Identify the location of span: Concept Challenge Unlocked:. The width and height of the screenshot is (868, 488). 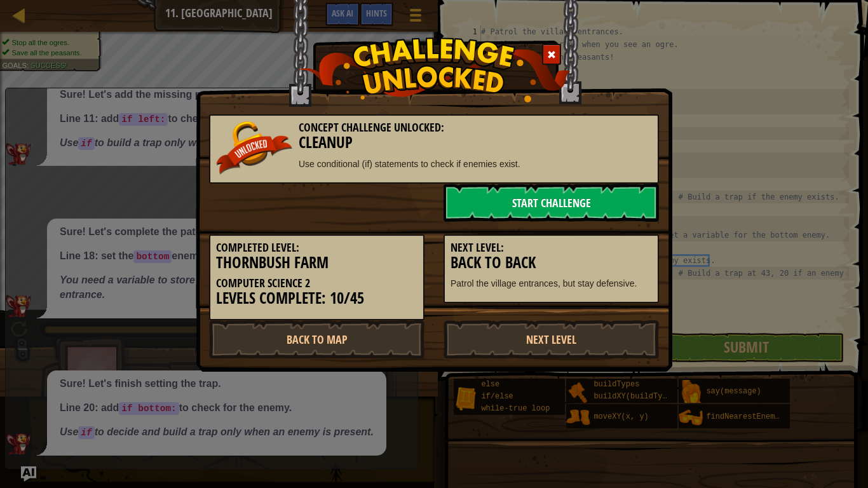
(371, 127).